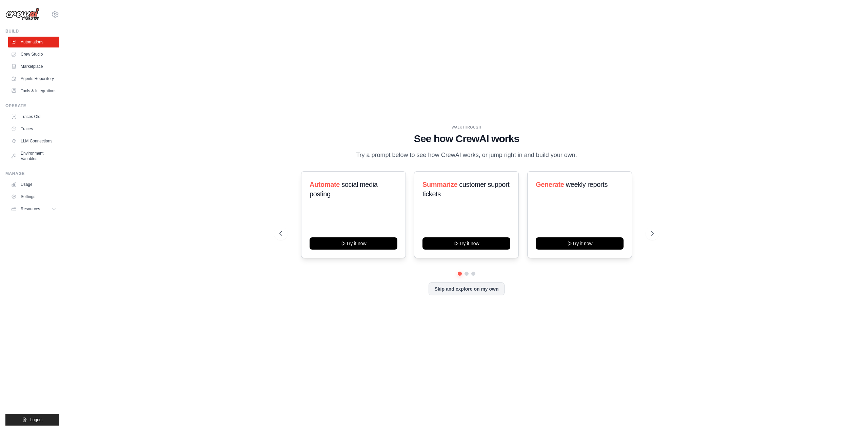 The width and height of the screenshot is (868, 431). I want to click on span: Automate, so click(325, 184).